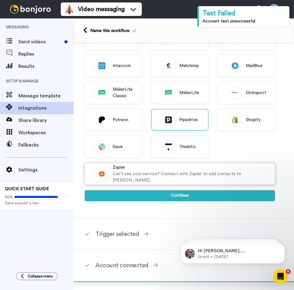 The image size is (294, 290). Describe the element at coordinates (118, 147) in the screenshot. I see `span: Slack` at that location.